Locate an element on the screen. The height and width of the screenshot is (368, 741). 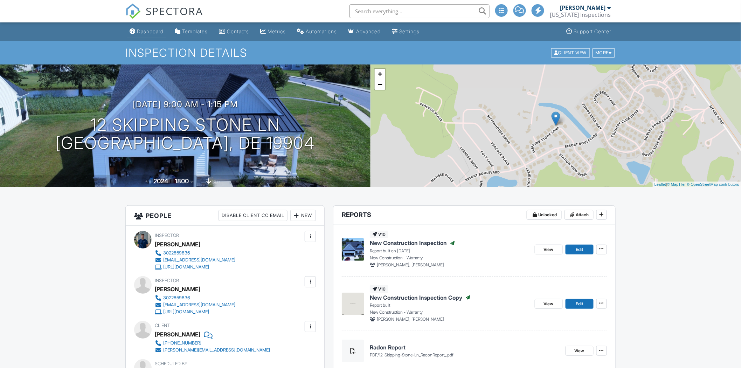
input: Search everything... is located at coordinates (420, 11).